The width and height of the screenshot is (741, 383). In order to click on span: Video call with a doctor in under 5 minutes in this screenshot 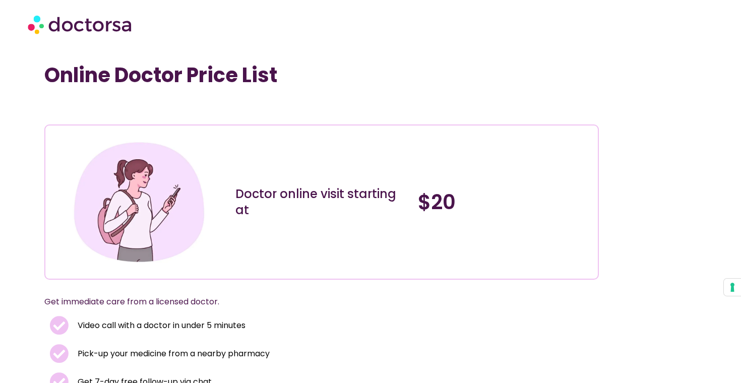, I will do `click(160, 326)`.